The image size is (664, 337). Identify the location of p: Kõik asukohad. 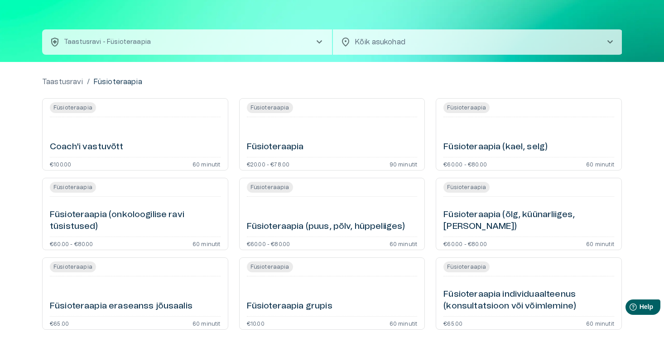
(472, 42).